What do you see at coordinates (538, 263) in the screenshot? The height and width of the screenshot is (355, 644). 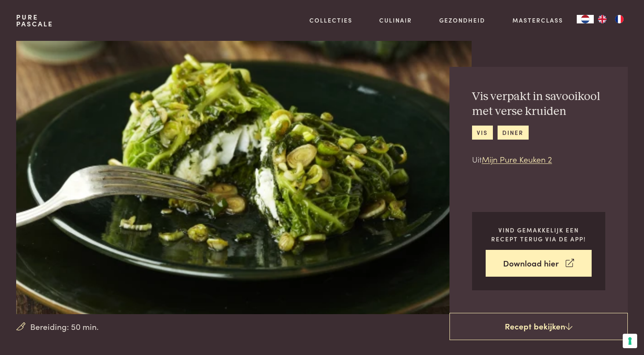 I see `a: Download hier` at bounding box center [538, 263].